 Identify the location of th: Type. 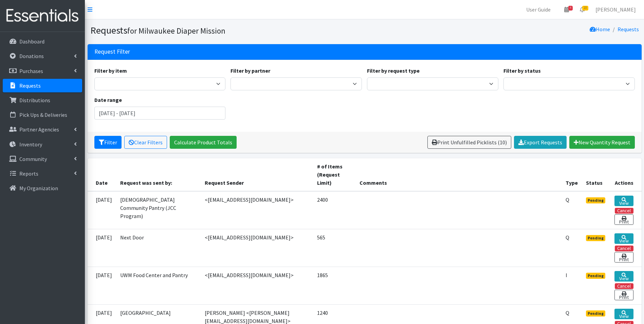
(572, 175).